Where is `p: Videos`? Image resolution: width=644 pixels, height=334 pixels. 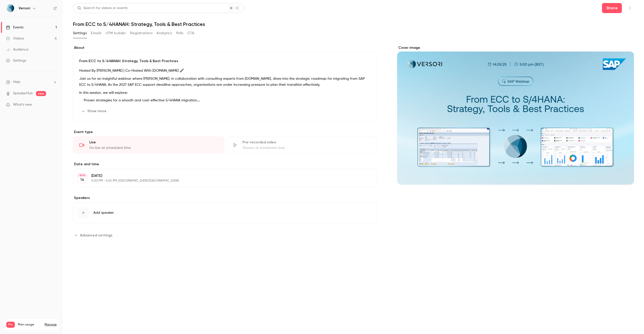
p: Videos is located at coordinates (11, 330).